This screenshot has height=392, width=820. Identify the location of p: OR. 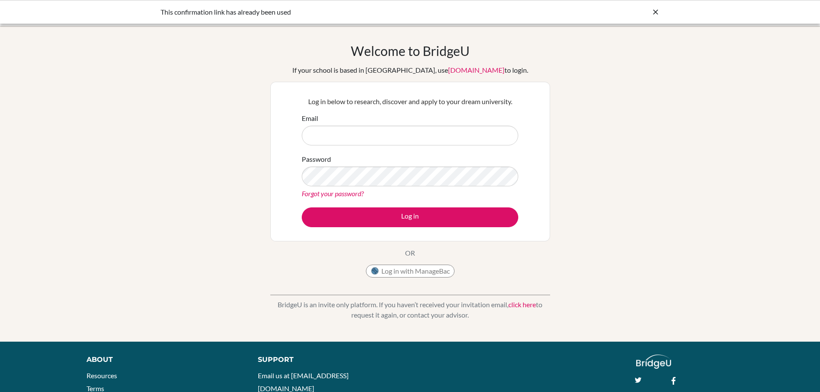
(410, 253).